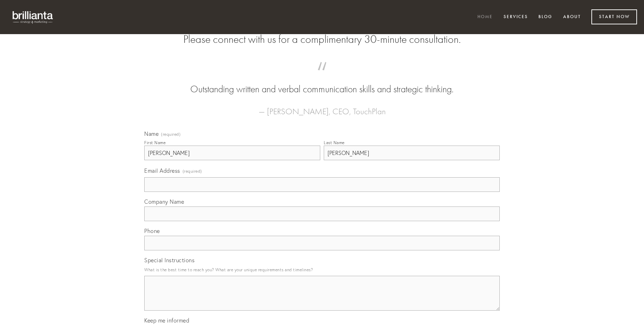 The width and height of the screenshot is (644, 327). What do you see at coordinates (516, 17) in the screenshot?
I see `a: Services` at bounding box center [516, 17].